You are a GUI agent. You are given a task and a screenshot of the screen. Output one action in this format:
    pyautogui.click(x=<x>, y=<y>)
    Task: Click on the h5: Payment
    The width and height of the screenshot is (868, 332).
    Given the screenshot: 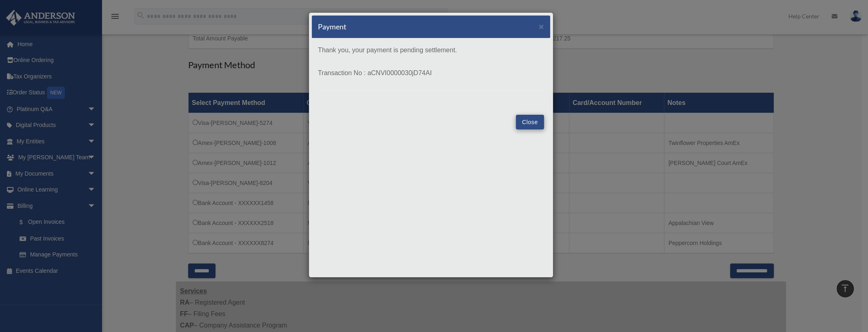 What is the action you would take?
    pyautogui.click(x=332, y=26)
    